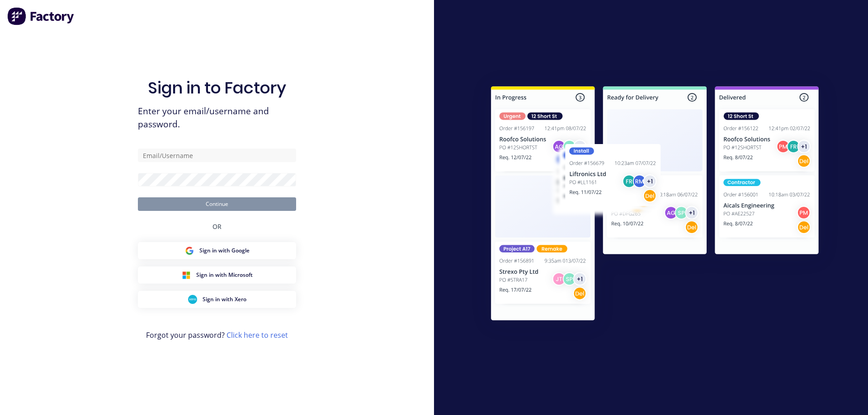 This screenshot has height=415, width=868. Describe the element at coordinates (217, 155) in the screenshot. I see `input: Email/Username` at that location.